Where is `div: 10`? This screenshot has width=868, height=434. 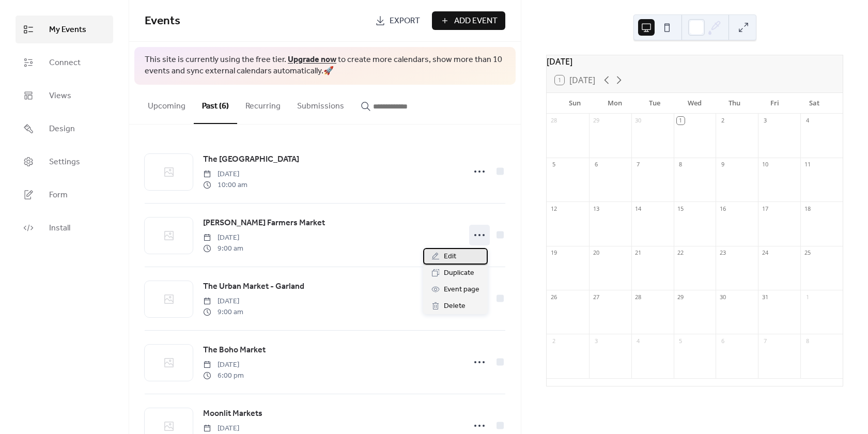
div: 10 is located at coordinates (765, 165).